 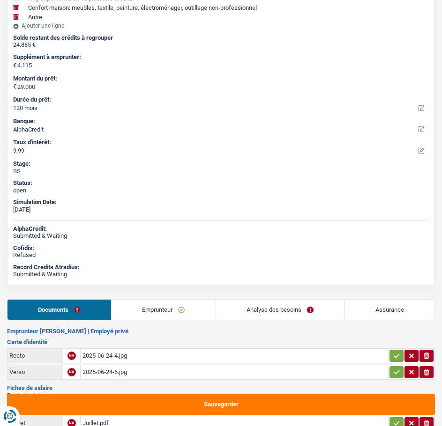 What do you see at coordinates (221, 171) in the screenshot?
I see `div: BS` at bounding box center [221, 171].